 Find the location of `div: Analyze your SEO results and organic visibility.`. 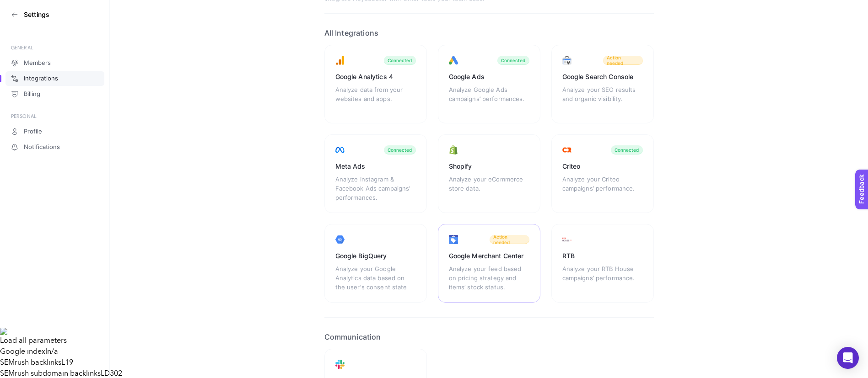

div: Analyze your SEO results and organic visibility. is located at coordinates (602, 99).